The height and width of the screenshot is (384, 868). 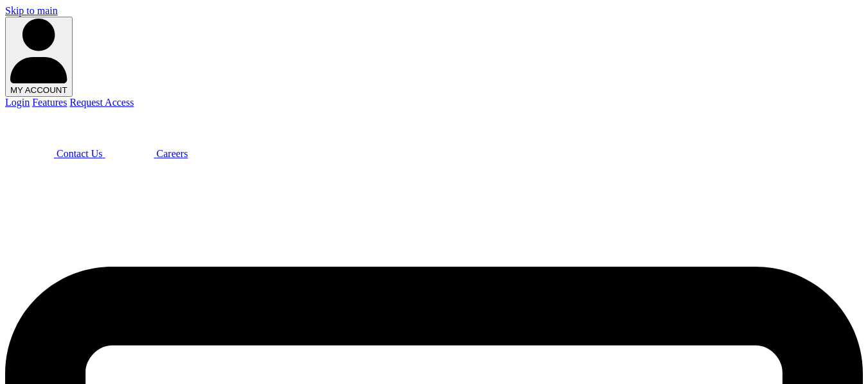 What do you see at coordinates (146, 153) in the screenshot?
I see `a: Careers` at bounding box center [146, 153].